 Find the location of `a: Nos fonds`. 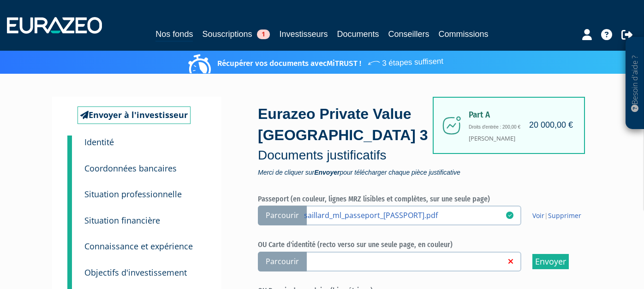

a: Nos fonds is located at coordinates (174, 35).